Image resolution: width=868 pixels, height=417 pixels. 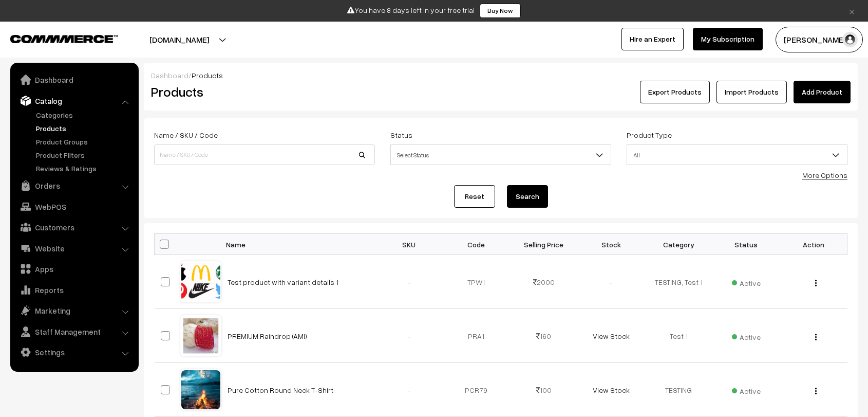 What do you see at coordinates (650, 135) in the screenshot?
I see `label: Product Type` at bounding box center [650, 135].